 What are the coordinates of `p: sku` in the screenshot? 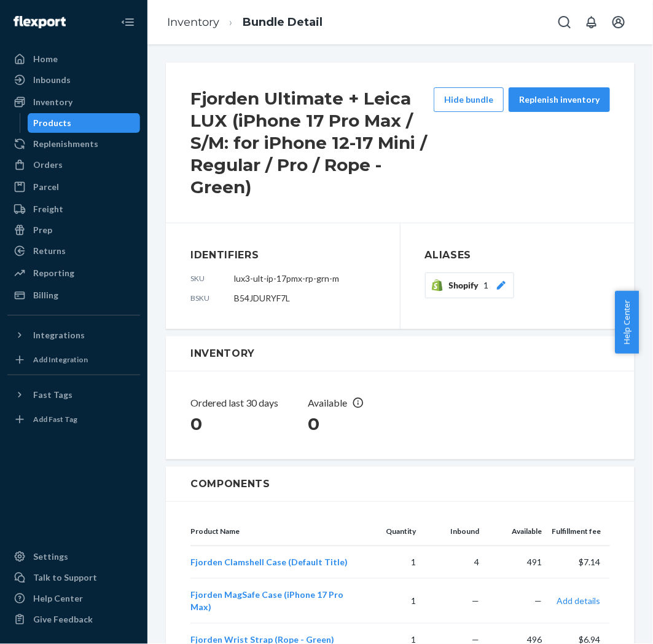 It's located at (200, 278).